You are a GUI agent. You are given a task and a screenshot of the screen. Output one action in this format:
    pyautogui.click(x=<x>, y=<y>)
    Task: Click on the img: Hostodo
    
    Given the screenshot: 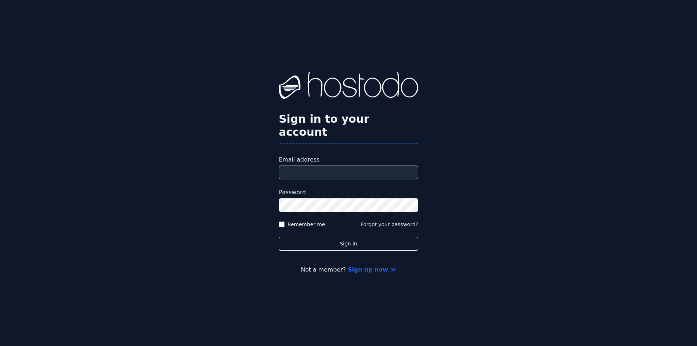 What is the action you would take?
    pyautogui.click(x=349, y=86)
    